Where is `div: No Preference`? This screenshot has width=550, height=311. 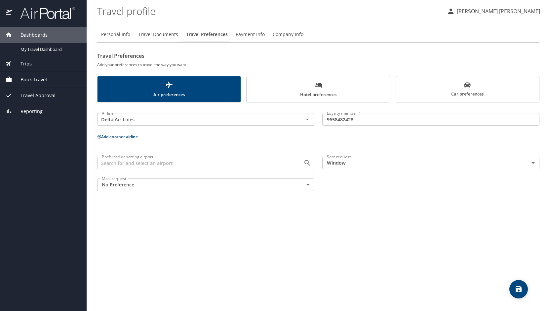 div: No Preference is located at coordinates (205, 185).